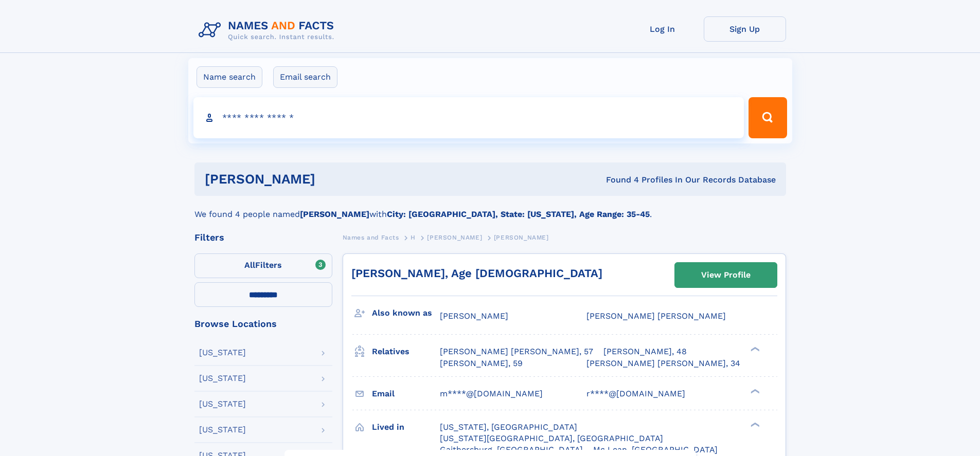 Image resolution: width=980 pixels, height=456 pixels. What do you see at coordinates (406, 313) in the screenshot?
I see `h3: Also known as` at bounding box center [406, 313].